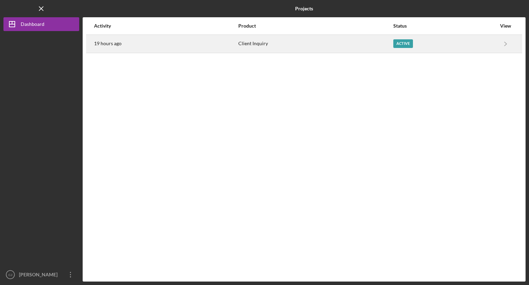  What do you see at coordinates (41, 24) in the screenshot?
I see `a: Dashboard` at bounding box center [41, 24].